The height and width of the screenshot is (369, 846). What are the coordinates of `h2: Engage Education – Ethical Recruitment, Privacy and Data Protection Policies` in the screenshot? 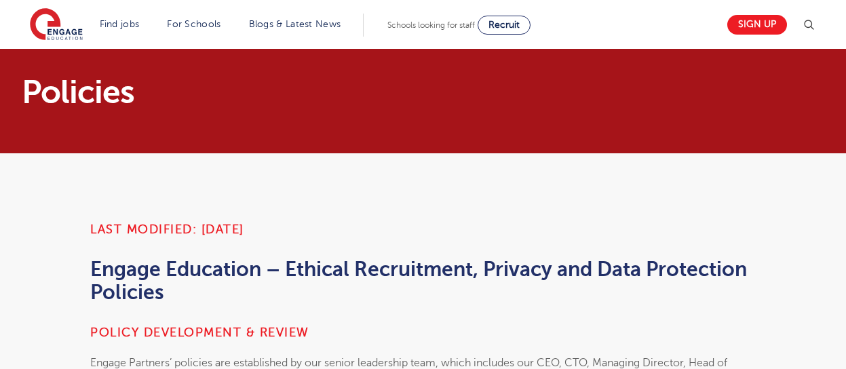 It's located at (423, 281).